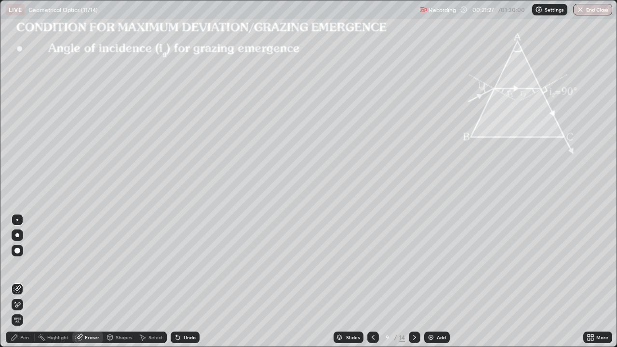 This screenshot has height=347, width=617. Describe the element at coordinates (580, 10) in the screenshot. I see `img: end-class-cross` at that location.